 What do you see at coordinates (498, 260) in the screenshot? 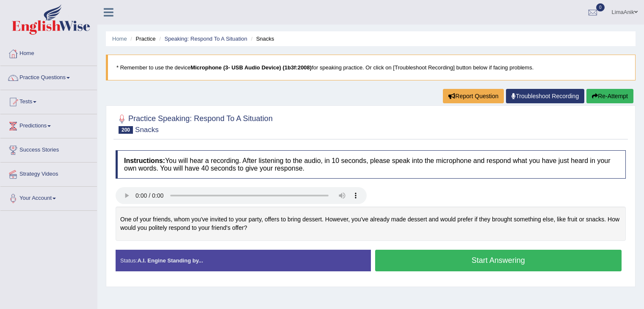
I see `button: Start Answering` at bounding box center [498, 260].